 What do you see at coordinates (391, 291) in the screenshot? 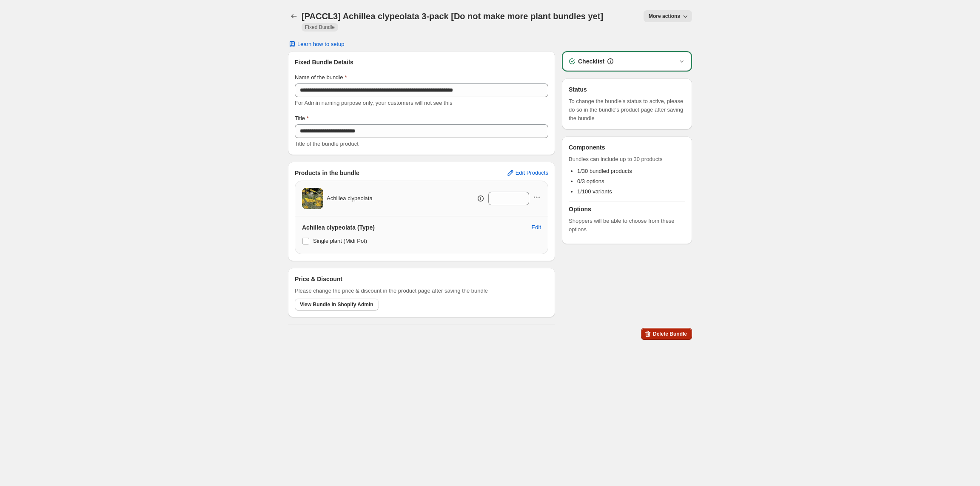
I see `span: Please change the price & discount in the product page after saving the bundle` at bounding box center [391, 291].